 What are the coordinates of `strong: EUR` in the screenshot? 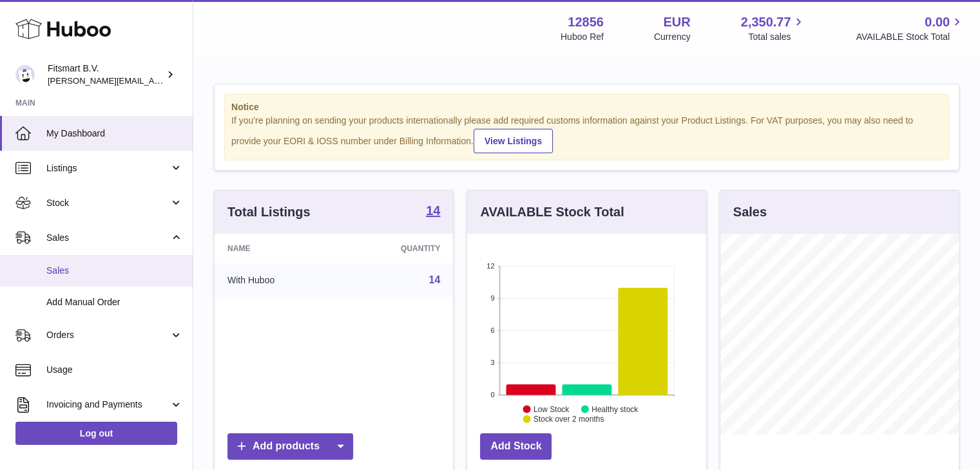 It's located at (677, 22).